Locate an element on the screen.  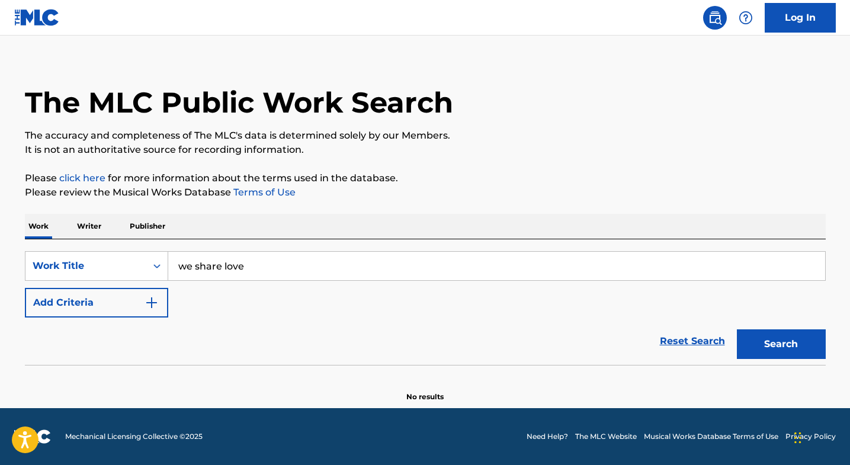
img: 9d2ae6d4665cec9f34b9.svg is located at coordinates (152, 303).